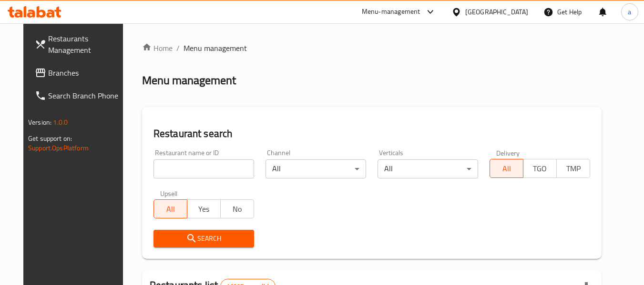  Describe the element at coordinates (372, 134) in the screenshot. I see `h2: Restaurant search` at that location.